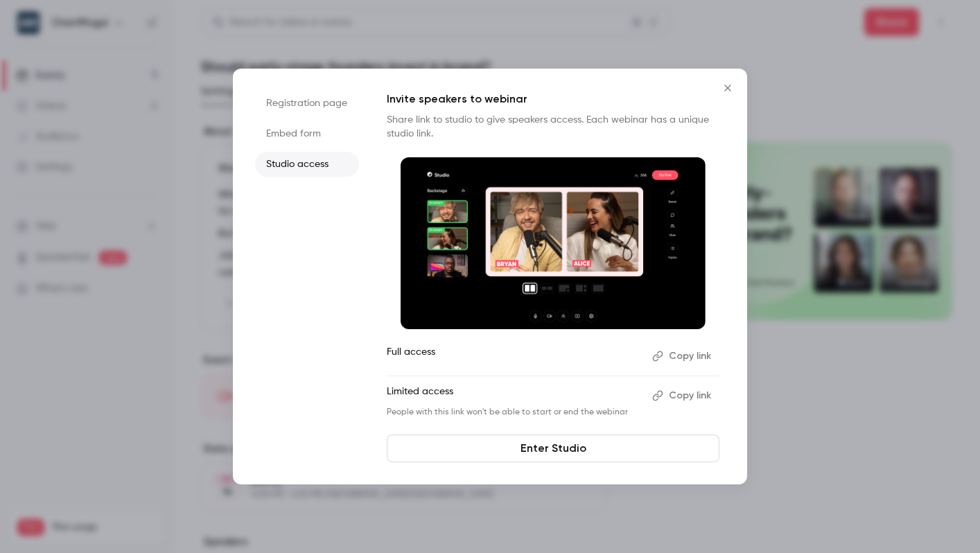 Image resolution: width=980 pixels, height=553 pixels. Describe the element at coordinates (553, 127) in the screenshot. I see `p: Share link to studio to give speakers access. Each webinar has a unique studio link.` at that location.